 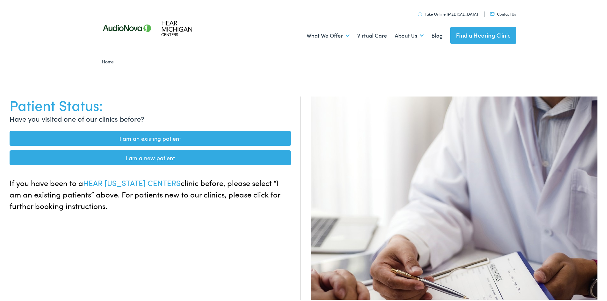 I want to click on a: What We Offer, so click(x=328, y=34).